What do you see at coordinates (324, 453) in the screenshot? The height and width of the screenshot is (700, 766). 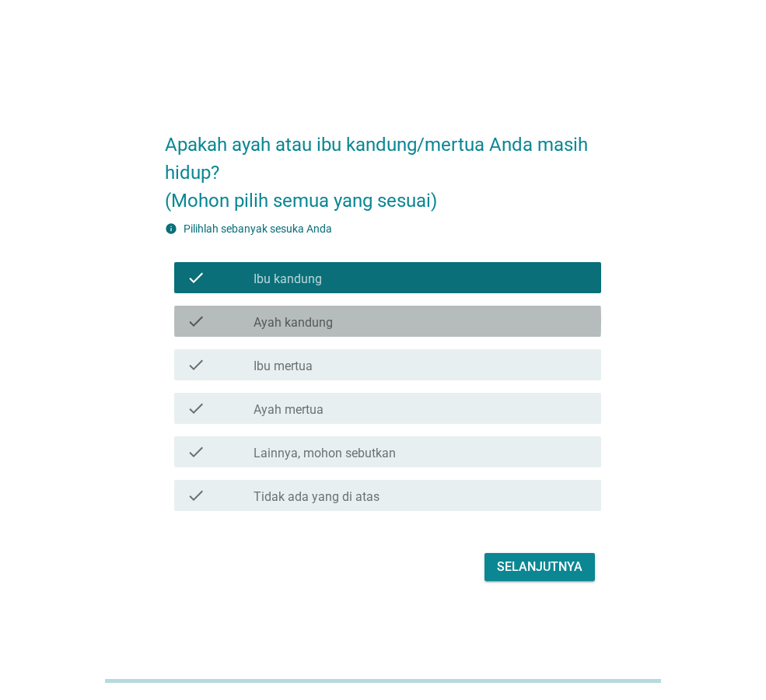 I see `label: Lainnya, mohon sebutkan` at bounding box center [324, 453].